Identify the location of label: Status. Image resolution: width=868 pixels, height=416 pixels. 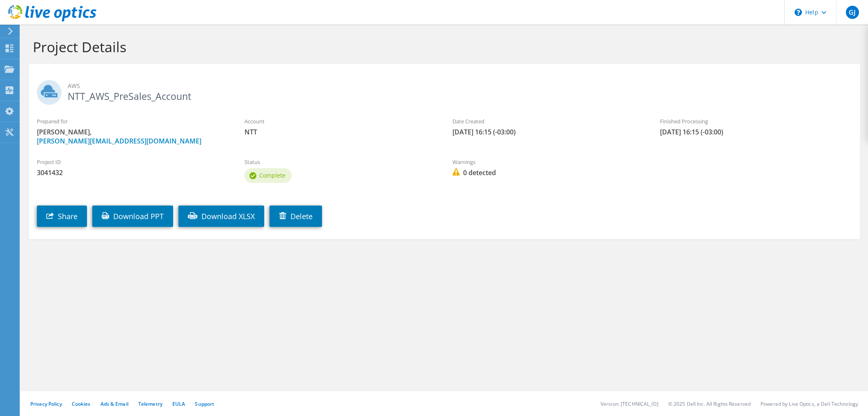
(340, 162).